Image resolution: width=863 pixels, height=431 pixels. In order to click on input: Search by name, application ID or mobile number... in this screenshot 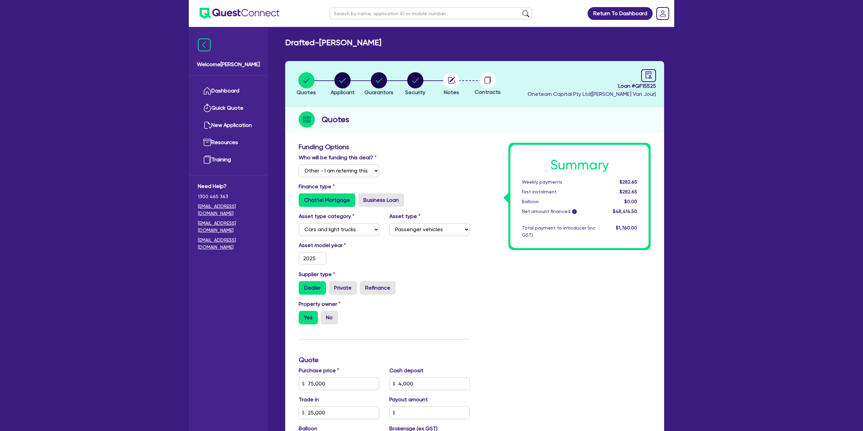, I will do `click(431, 13)`.